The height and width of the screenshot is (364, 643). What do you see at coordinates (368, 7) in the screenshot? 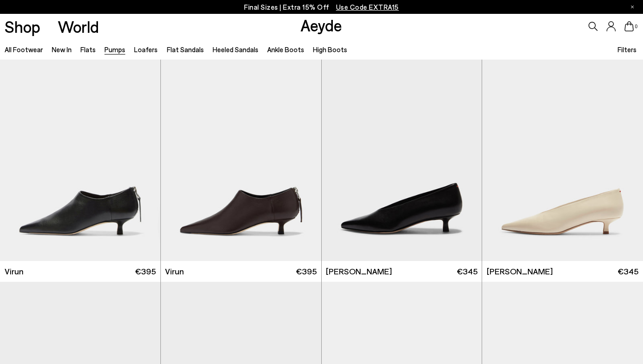
I see `span: Navigate to /collections/ss25-final-sizes` at bounding box center [368, 7].